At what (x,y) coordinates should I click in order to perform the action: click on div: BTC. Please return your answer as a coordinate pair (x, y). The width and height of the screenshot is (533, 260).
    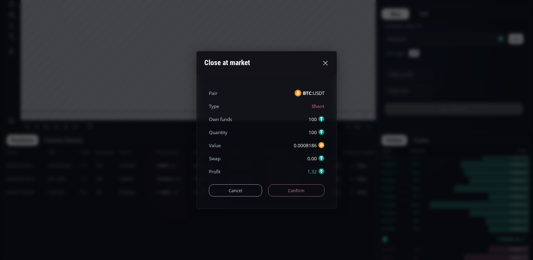
    Looking at the image, I should click on (25, 17).